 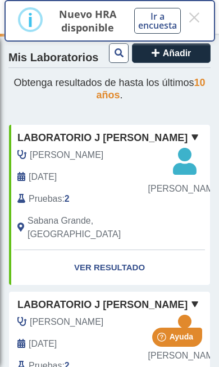 I want to click on button: Añadir, so click(x=171, y=53).